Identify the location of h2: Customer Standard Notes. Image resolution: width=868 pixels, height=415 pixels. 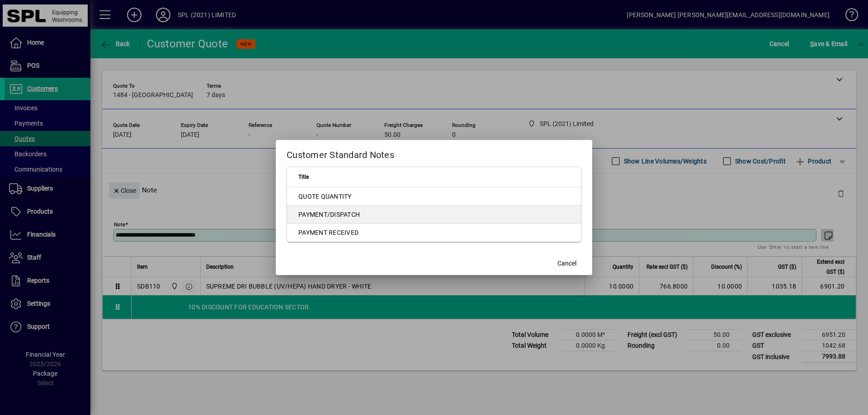
(434, 153).